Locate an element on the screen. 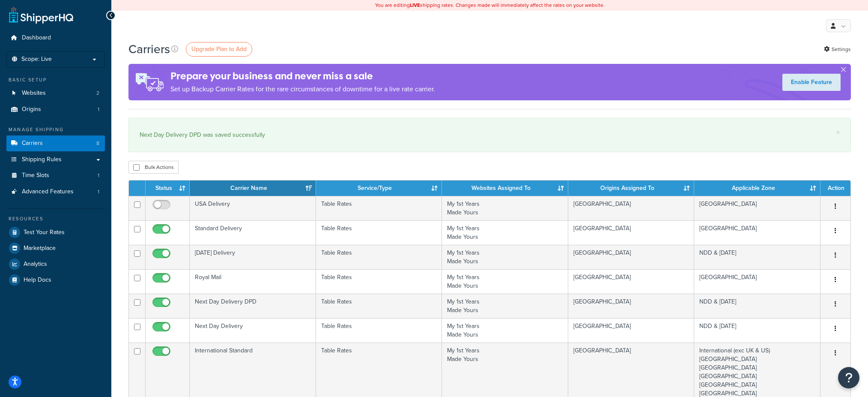  th: Action is located at coordinates (835, 188).